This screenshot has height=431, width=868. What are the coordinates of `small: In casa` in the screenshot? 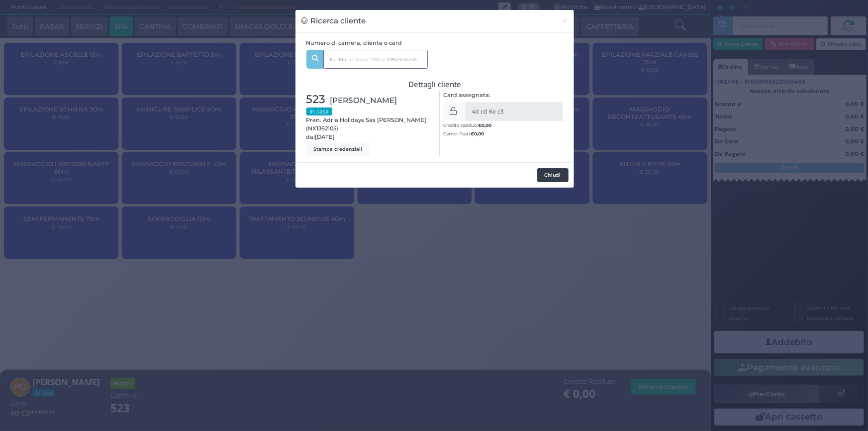 It's located at (319, 112).